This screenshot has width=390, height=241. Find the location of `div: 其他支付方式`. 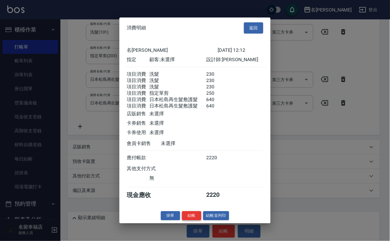

div: 其他支付方式 is located at coordinates (149, 169).